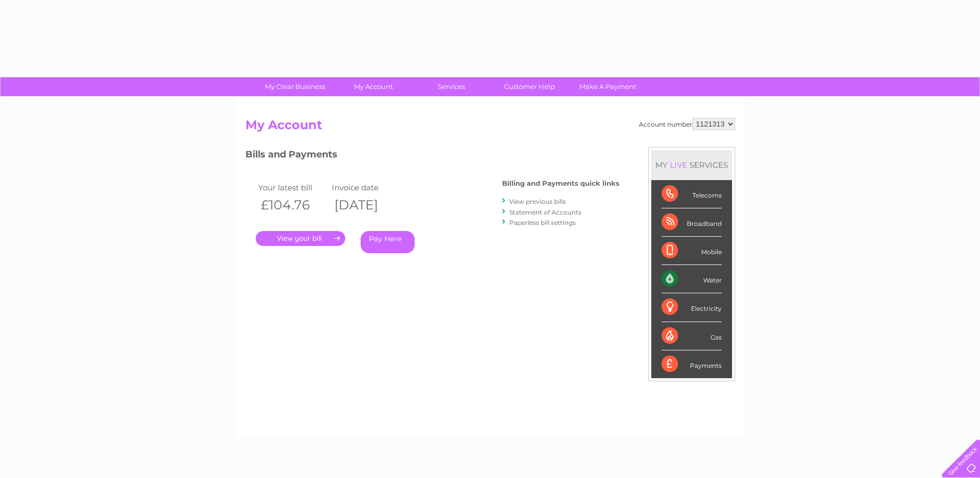  Describe the element at coordinates (538, 201) in the screenshot. I see `a: View previous bills` at that location.